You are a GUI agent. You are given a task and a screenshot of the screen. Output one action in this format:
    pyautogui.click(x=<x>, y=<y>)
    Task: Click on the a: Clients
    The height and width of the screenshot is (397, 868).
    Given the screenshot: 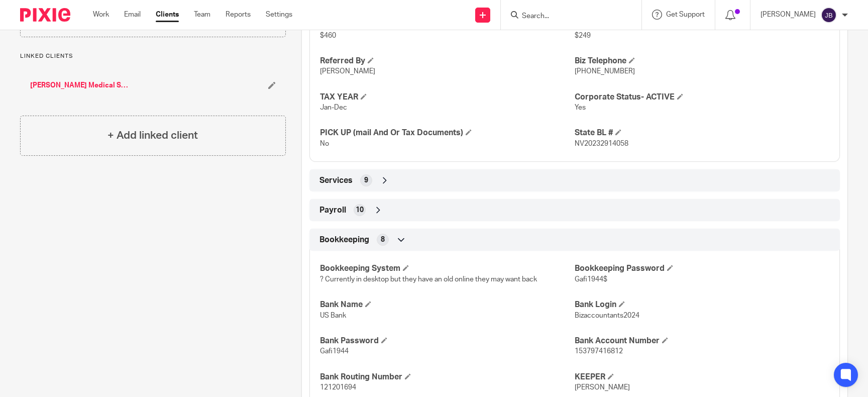 What is the action you would take?
    pyautogui.click(x=168, y=14)
    